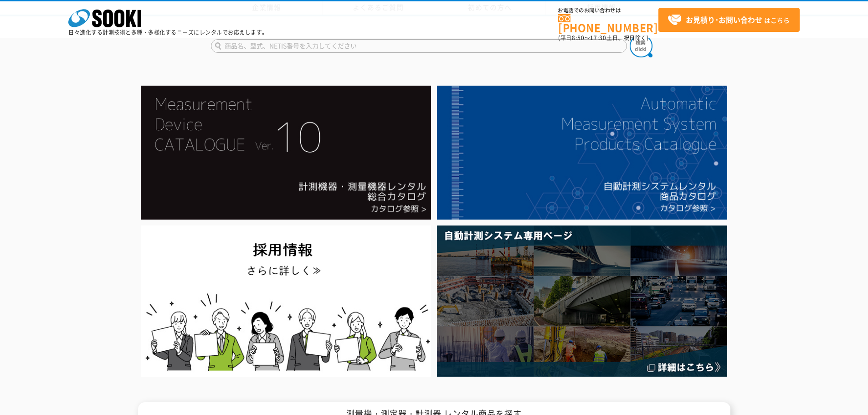 This screenshot has height=415, width=868. Describe the element at coordinates (641, 46) in the screenshot. I see `img: btn_search.png` at that location.